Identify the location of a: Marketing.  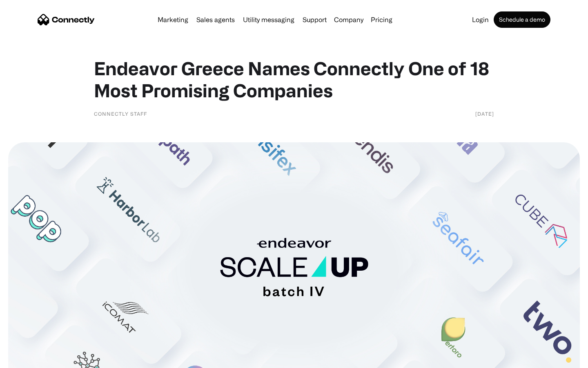
(173, 20).